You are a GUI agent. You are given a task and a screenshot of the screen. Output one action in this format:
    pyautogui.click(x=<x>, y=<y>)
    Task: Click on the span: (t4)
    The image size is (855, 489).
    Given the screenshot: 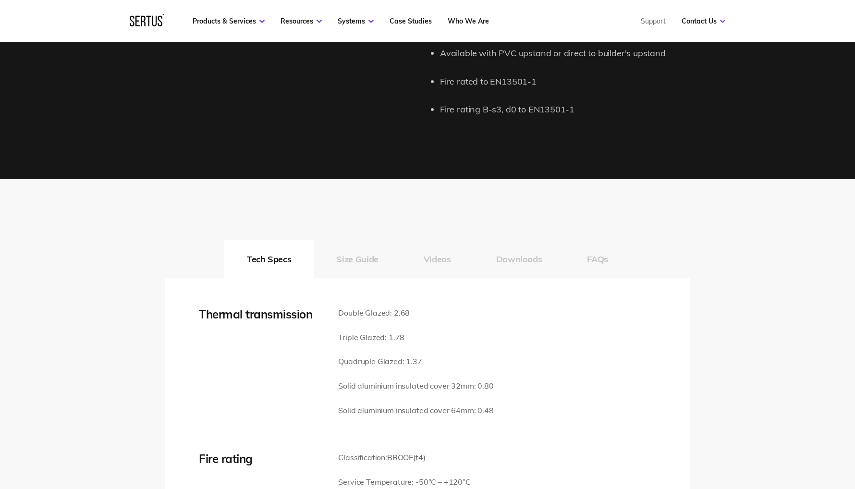 What is the action you would take?
    pyautogui.click(x=419, y=457)
    